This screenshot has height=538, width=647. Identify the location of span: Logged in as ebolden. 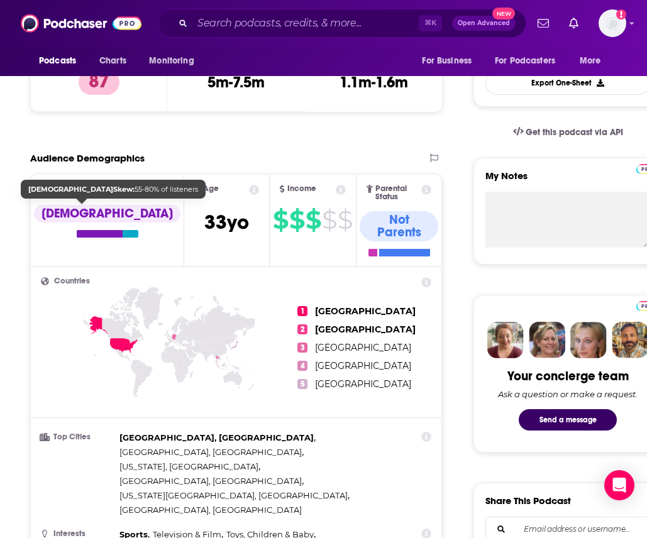
(612, 23).